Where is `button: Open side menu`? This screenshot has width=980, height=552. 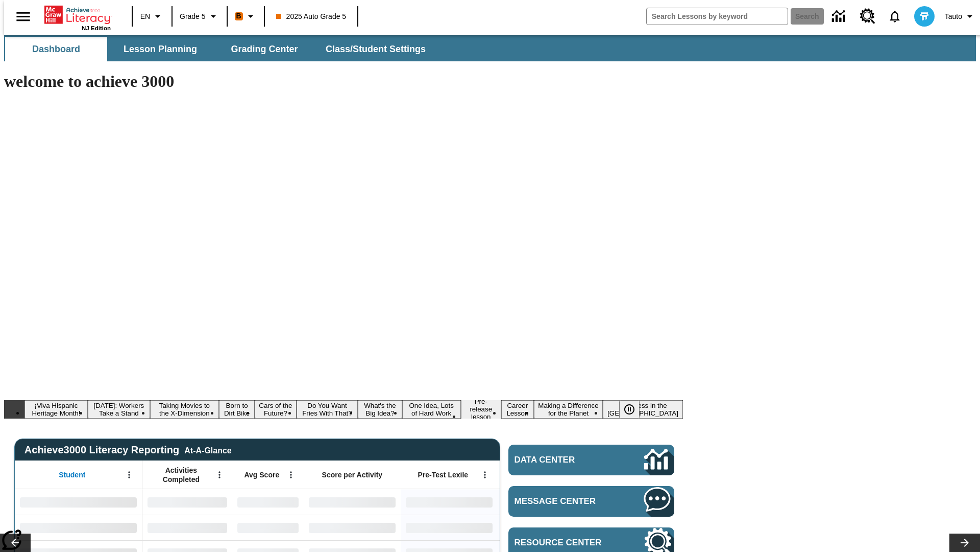 button: Open side menu is located at coordinates (23, 16).